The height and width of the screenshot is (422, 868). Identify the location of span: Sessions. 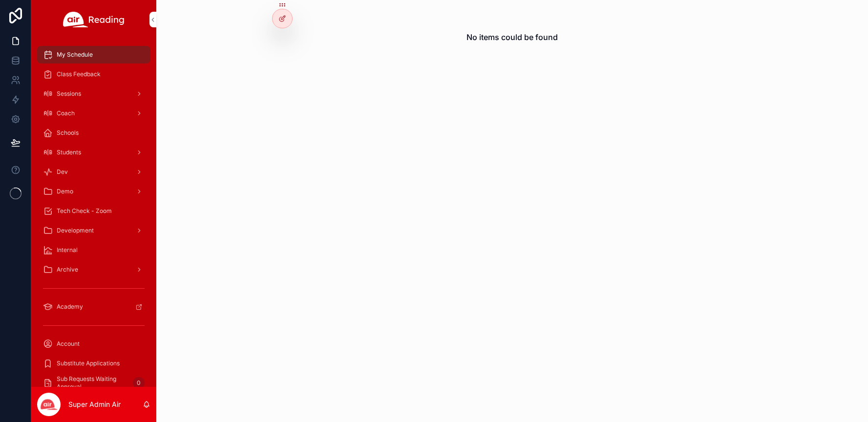
(69, 94).